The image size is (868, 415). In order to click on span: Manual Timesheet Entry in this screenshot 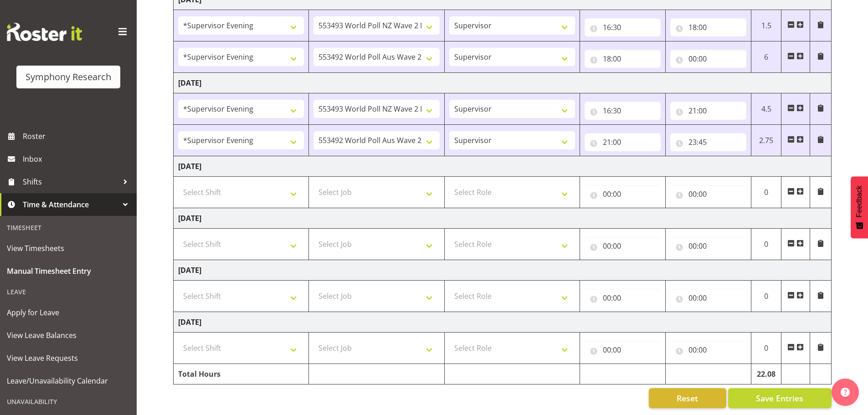, I will do `click(69, 271)`.